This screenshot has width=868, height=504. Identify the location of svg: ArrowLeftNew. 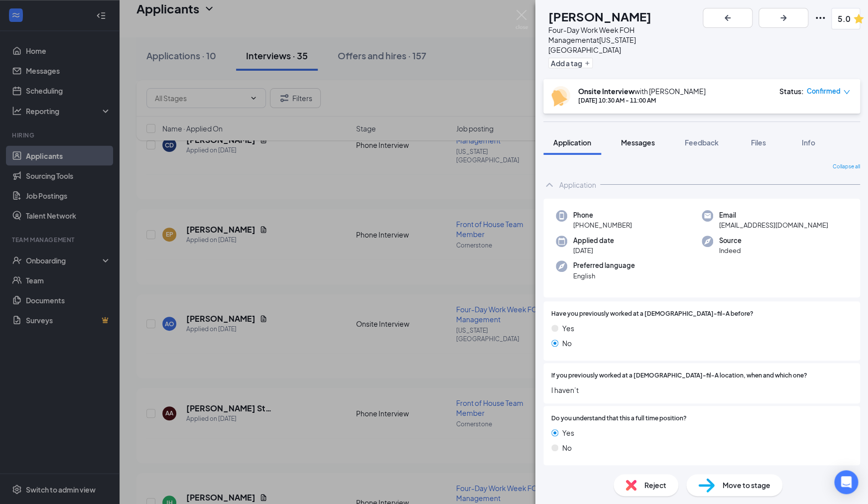
(727, 18).